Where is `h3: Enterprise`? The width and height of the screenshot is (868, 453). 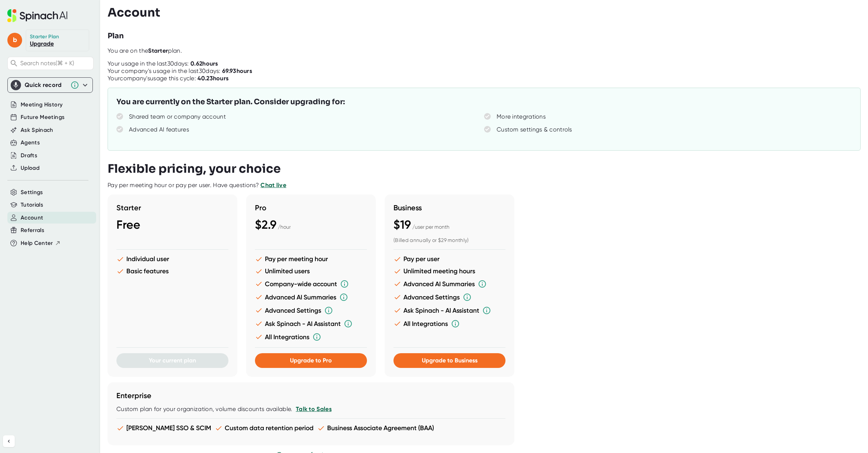
h3: Enterprise is located at coordinates (311, 395).